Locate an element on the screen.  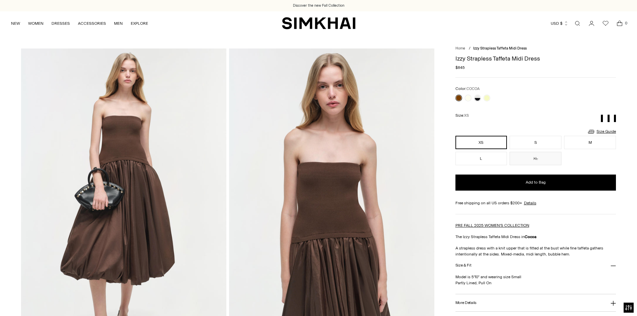
a: Size Guide is located at coordinates (602, 131).